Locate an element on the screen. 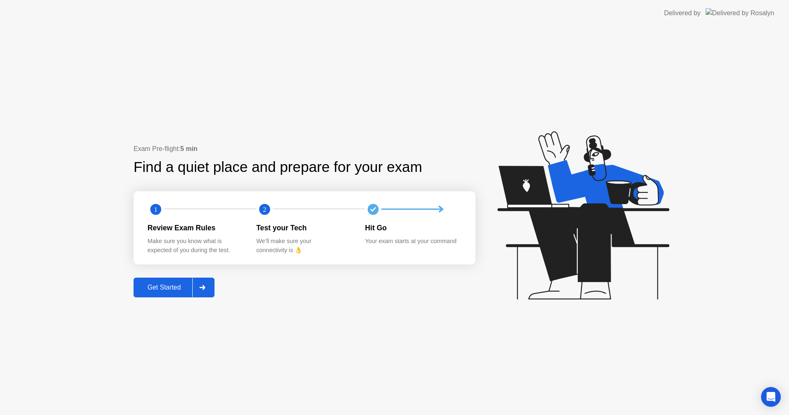 The height and width of the screenshot is (415, 789). text: 2 is located at coordinates (265, 209).